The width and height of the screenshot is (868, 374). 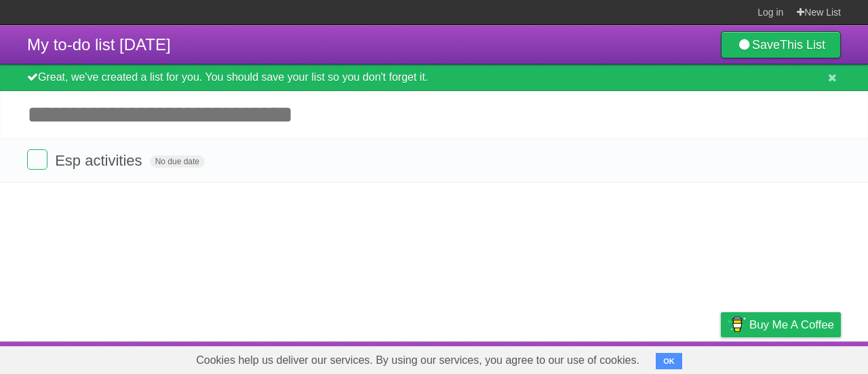 I want to click on span: Cookies help us deliver our services. By using our services, you agree to our use of cookies., so click(x=418, y=360).